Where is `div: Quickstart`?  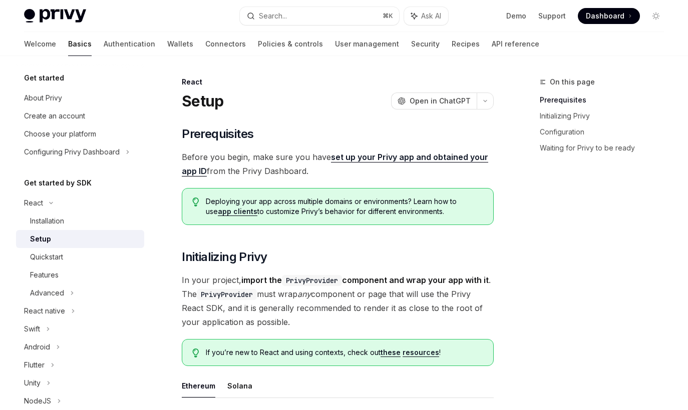 div: Quickstart is located at coordinates (47, 257).